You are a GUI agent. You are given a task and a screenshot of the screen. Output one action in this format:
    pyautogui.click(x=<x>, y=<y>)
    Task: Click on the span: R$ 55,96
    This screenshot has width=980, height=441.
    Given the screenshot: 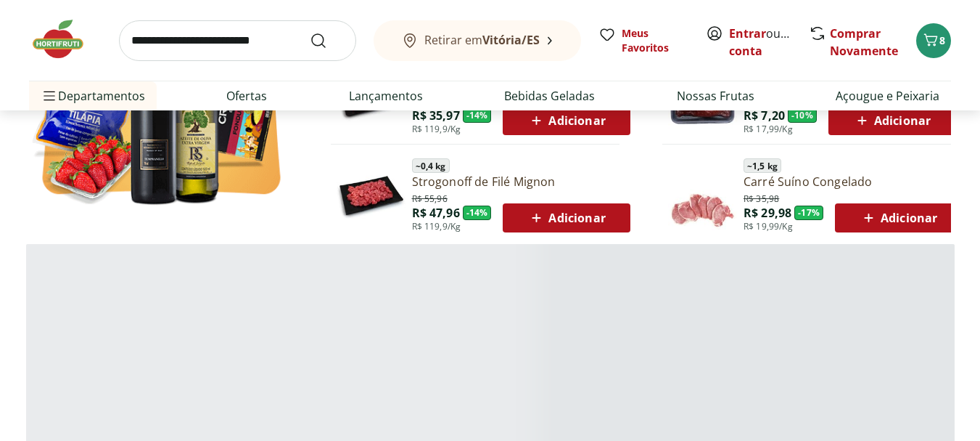 What is the action you would take?
    pyautogui.click(x=429, y=197)
    